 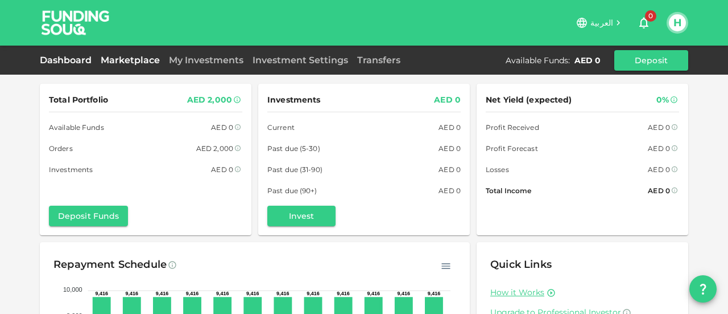 I want to click on div: 0%, so click(x=663, y=100).